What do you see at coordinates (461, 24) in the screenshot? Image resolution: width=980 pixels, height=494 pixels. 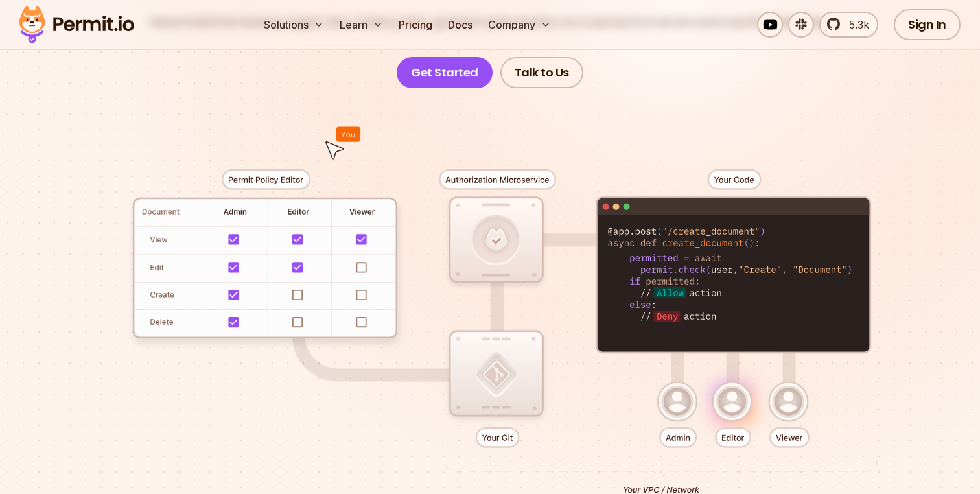 I see `a: Docs` at bounding box center [461, 24].